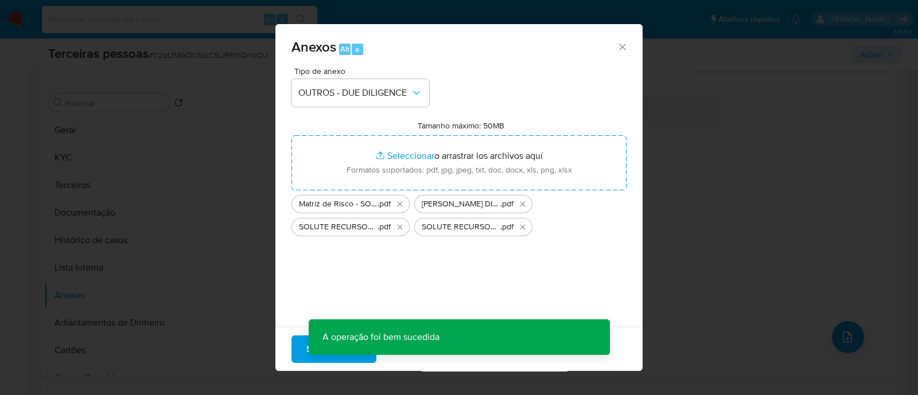  What do you see at coordinates (400, 204) in the screenshot?
I see `button: Eliminar Matriz de Risco - SOLUTE RECURSOS HUMANOS LTDA.pdf` at bounding box center [400, 204].